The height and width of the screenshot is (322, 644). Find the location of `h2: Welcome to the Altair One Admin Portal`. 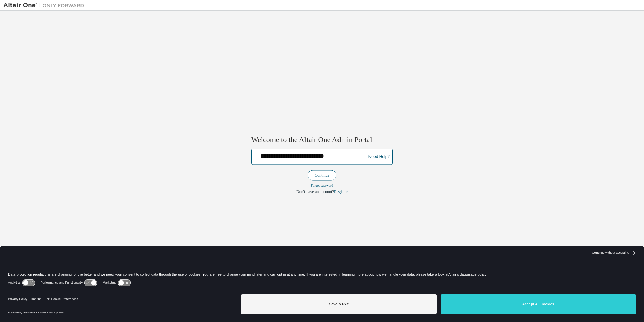

h2: Welcome to the Altair One Admin Portal is located at coordinates (322, 140).